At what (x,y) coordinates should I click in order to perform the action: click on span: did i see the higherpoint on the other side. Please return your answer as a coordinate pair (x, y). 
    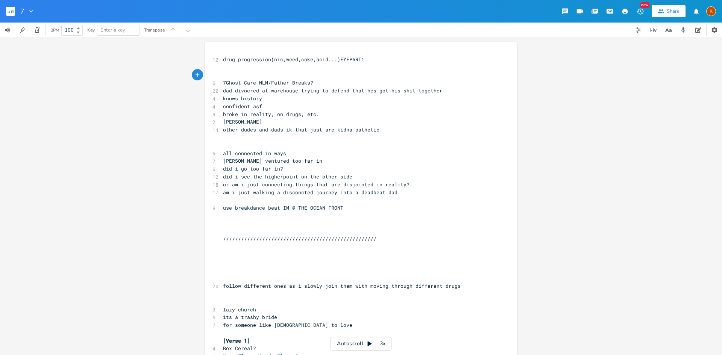
    Looking at the image, I should click on (288, 177).